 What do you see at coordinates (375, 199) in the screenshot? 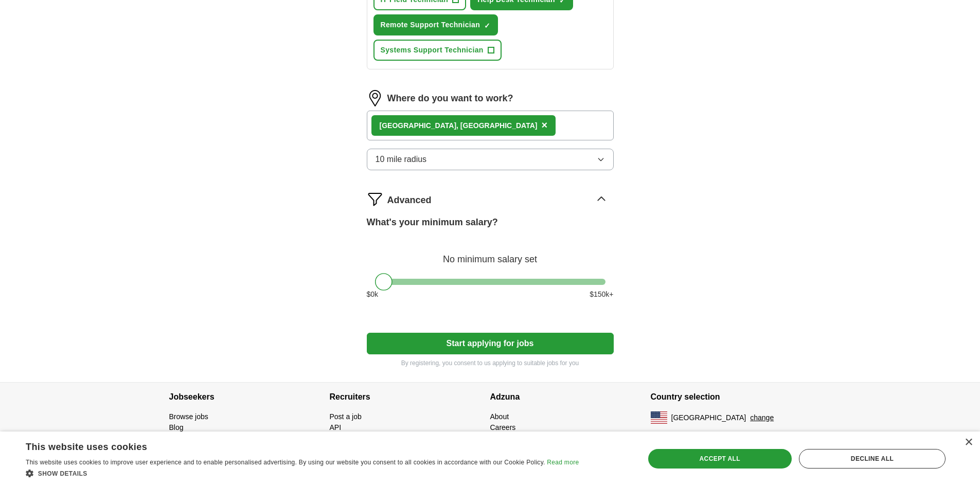
I see `img: filter` at bounding box center [375, 199].